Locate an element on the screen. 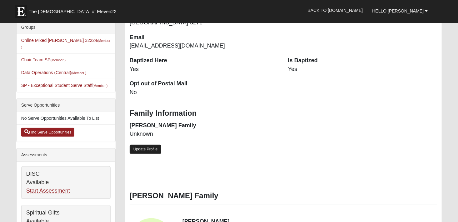  a: Chair Team SP(Member ) is located at coordinates (43, 60).